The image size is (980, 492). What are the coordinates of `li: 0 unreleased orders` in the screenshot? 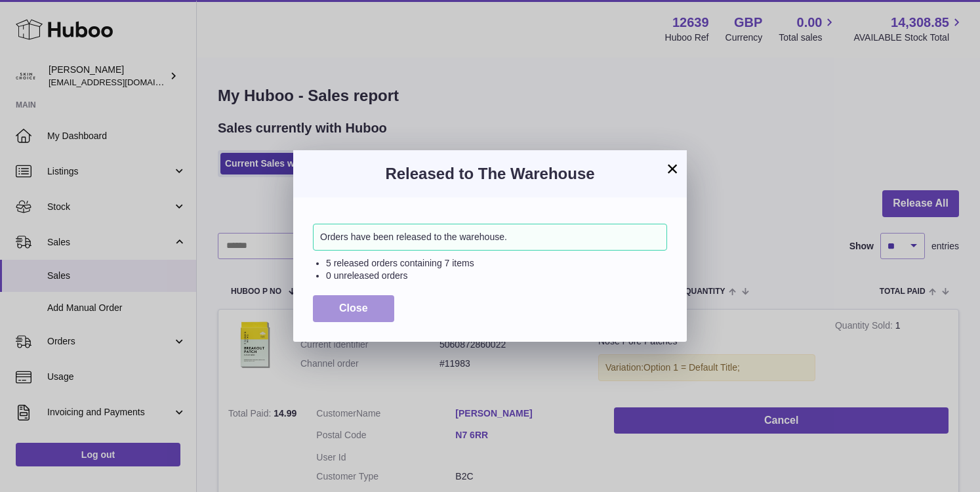 It's located at (497, 275).